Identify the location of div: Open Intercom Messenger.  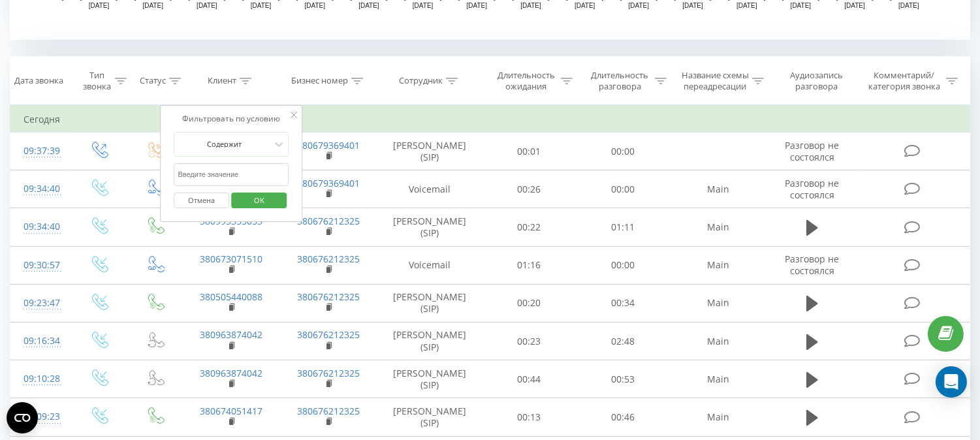
(951, 382).